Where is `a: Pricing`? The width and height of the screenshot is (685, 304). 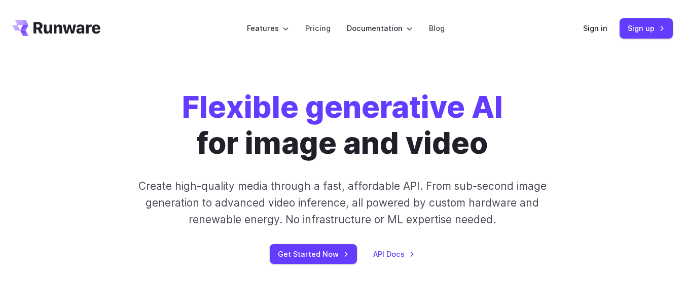 a: Pricing is located at coordinates (318, 28).